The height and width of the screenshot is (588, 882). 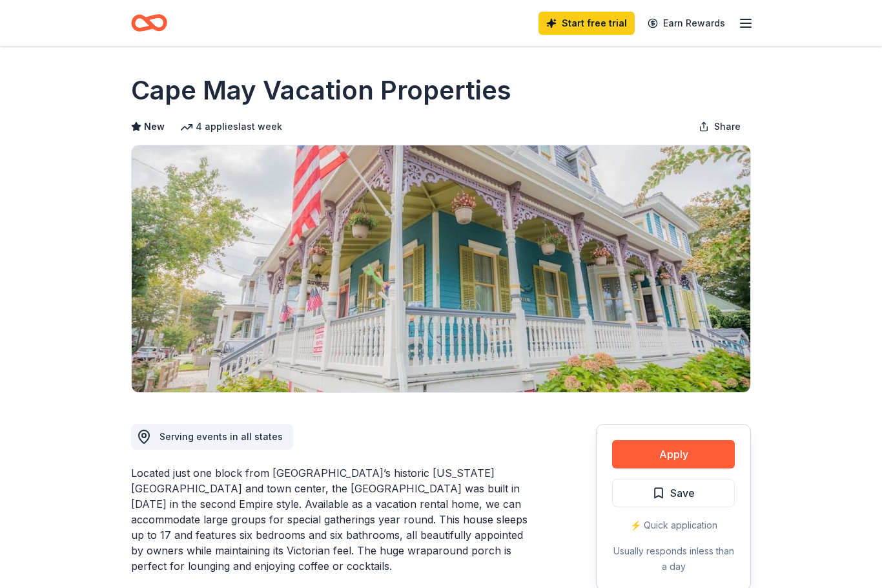 I want to click on span: Share, so click(x=728, y=127).